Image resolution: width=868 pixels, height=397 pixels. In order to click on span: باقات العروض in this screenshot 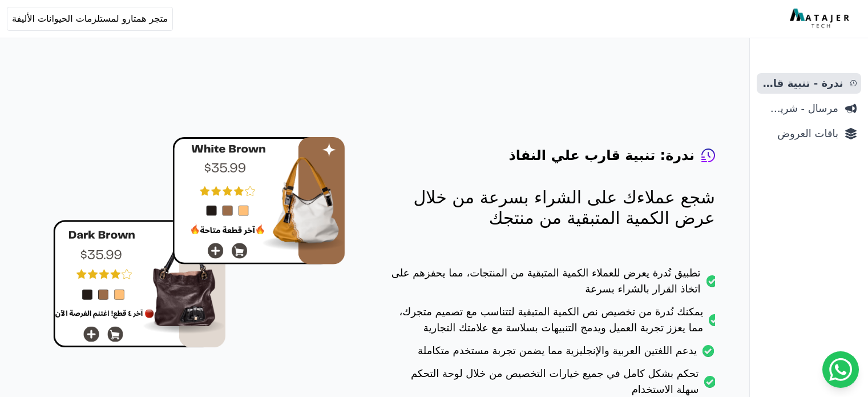, I will do `click(800, 134)`.